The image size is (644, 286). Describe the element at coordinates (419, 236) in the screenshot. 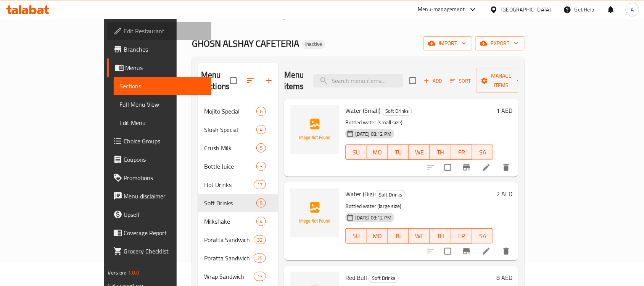

I see `button: WE` at that location.